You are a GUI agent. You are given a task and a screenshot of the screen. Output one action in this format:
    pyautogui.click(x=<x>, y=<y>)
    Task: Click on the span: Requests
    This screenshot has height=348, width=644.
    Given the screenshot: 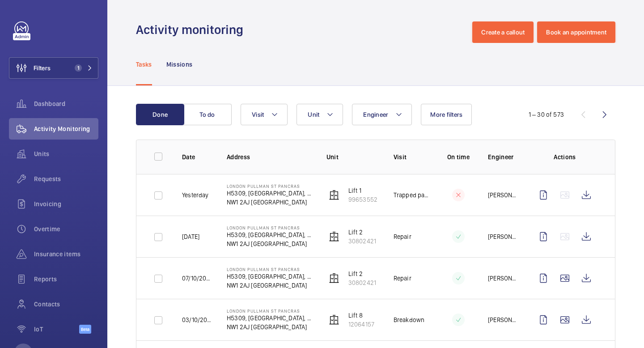 What is the action you would take?
    pyautogui.click(x=66, y=179)
    